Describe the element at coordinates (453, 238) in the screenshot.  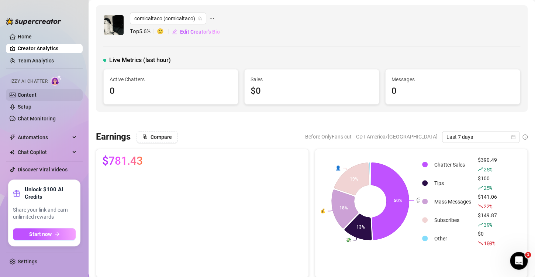
I see `td: Other` at that location.